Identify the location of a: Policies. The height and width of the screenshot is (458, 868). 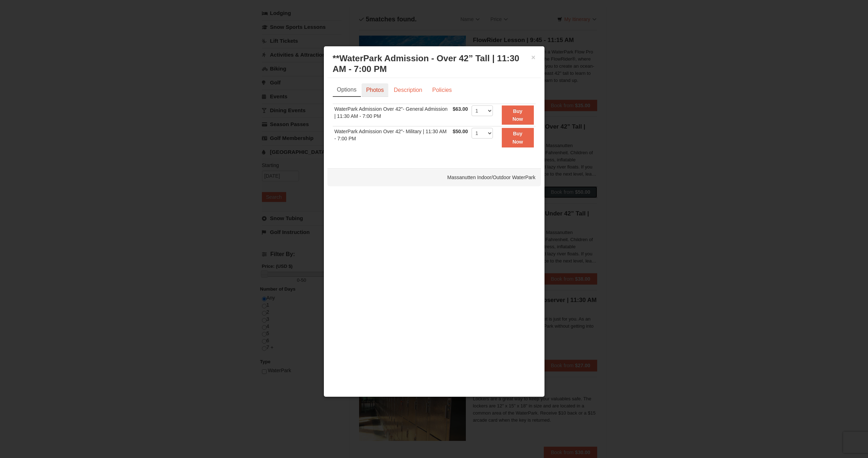
(441, 90).